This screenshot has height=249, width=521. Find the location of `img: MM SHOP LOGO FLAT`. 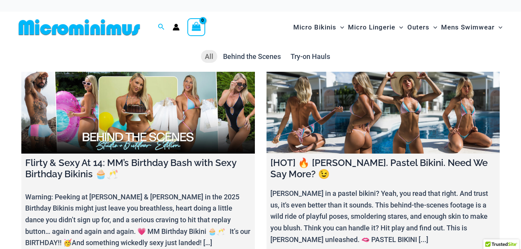

img: MM SHOP LOGO FLAT is located at coordinates (79, 27).